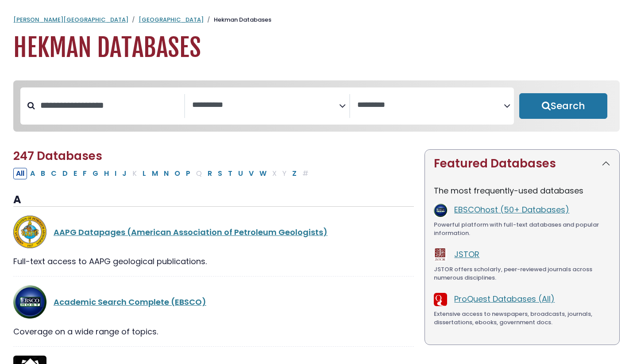 The image size is (633, 364). Describe the element at coordinates (466, 254) in the screenshot. I see `a: JSTOR` at that location.